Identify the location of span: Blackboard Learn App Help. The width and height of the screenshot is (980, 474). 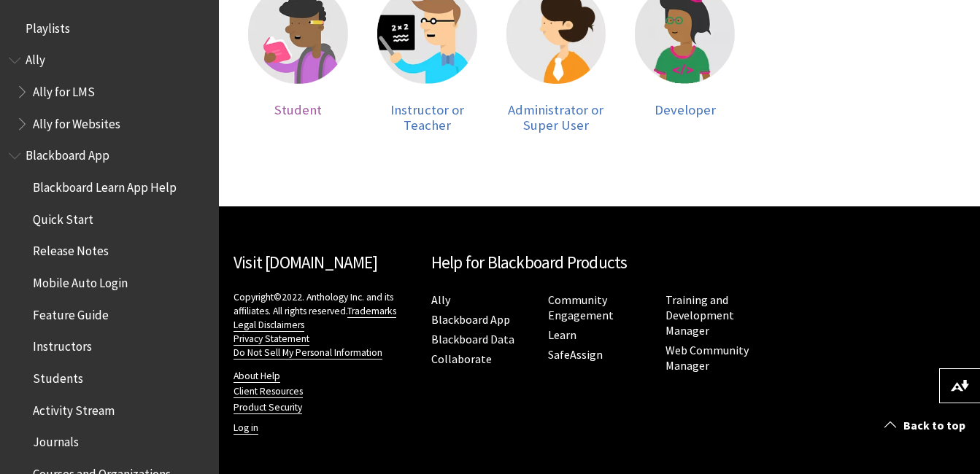
(104, 184).